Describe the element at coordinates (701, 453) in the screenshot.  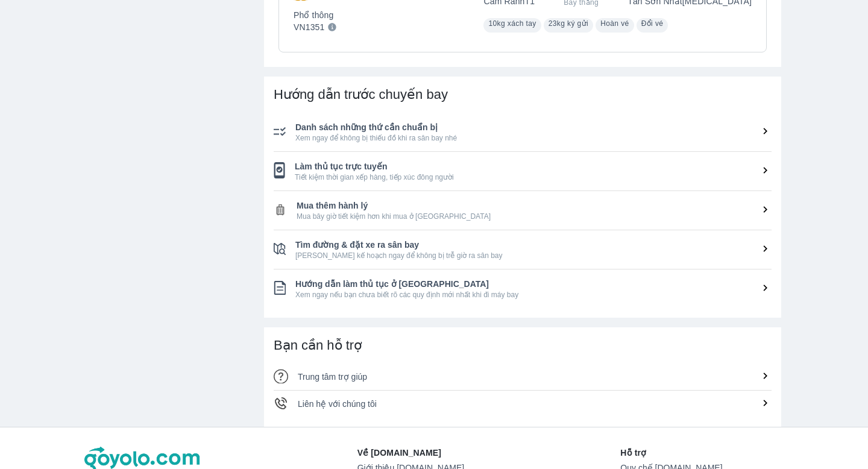
I see `p: Hỗ trợ` at that location.